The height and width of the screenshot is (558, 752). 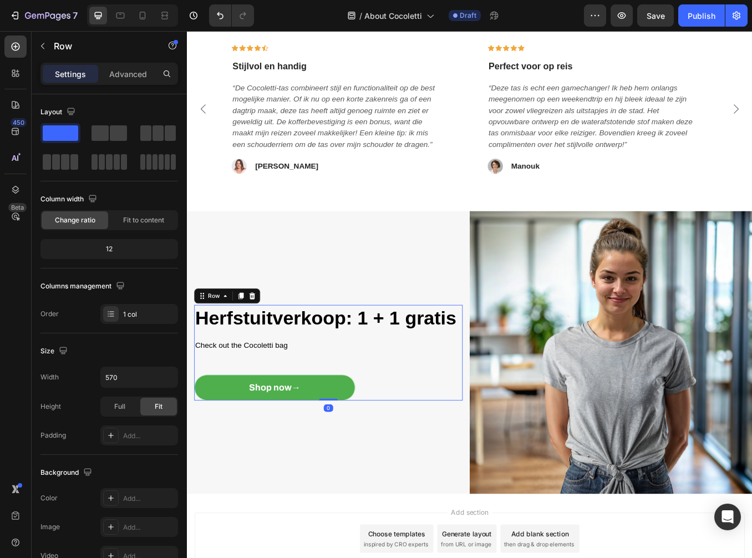 What do you see at coordinates (49, 498) in the screenshot?
I see `div: Color` at bounding box center [49, 498].